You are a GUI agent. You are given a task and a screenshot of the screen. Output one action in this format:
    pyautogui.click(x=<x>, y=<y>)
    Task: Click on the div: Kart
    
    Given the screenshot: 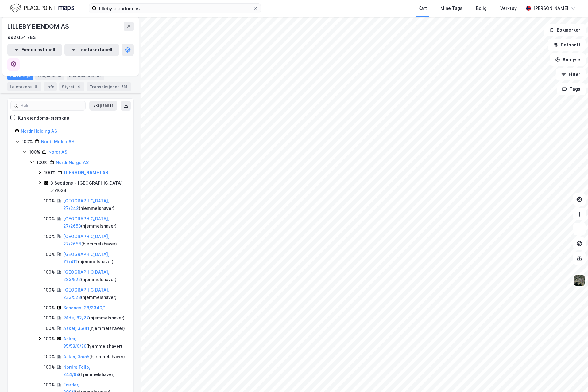 What is the action you would take?
    pyautogui.click(x=423, y=8)
    